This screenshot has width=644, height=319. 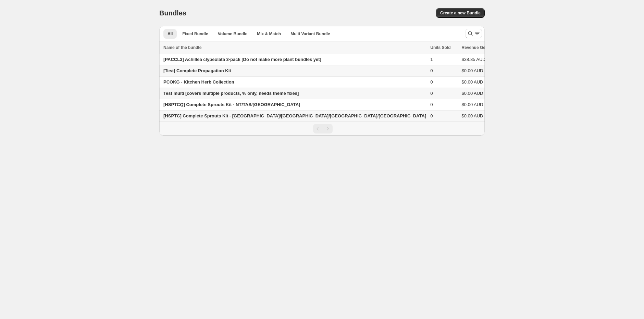 I want to click on span: Fixed Bundle, so click(x=195, y=34).